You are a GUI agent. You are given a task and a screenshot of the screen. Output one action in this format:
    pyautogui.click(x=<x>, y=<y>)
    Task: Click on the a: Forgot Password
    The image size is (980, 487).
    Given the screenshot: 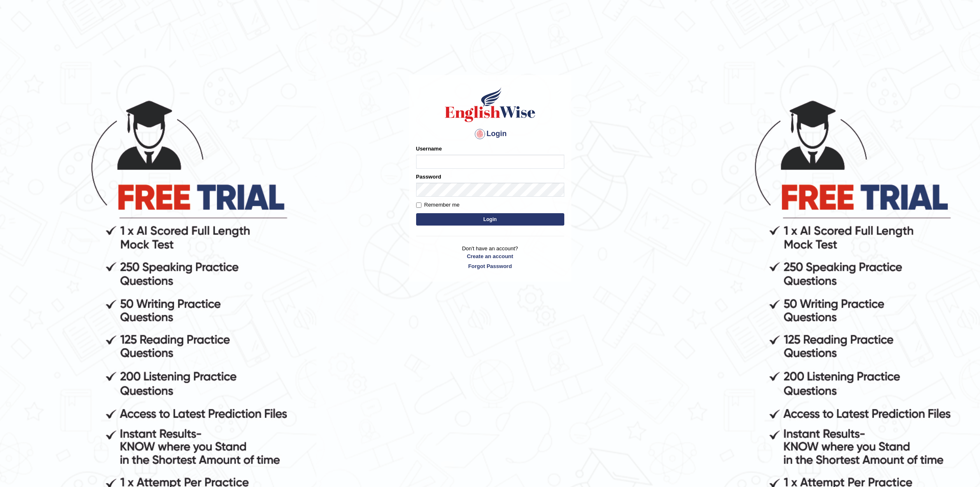 What is the action you would take?
    pyautogui.click(x=490, y=266)
    